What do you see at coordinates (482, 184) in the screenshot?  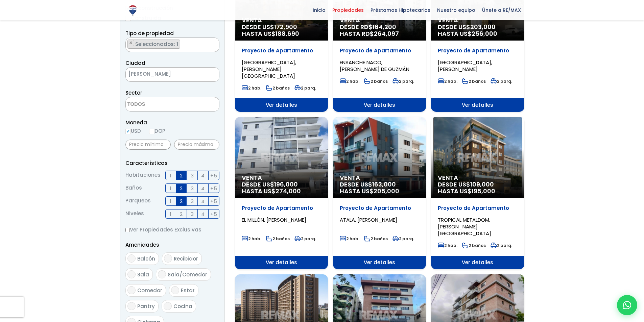 I see `span: 109,000` at bounding box center [482, 184].